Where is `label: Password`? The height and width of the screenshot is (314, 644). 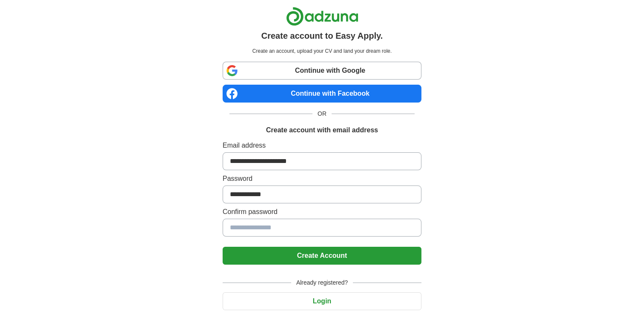 label: Password is located at coordinates (322, 179).